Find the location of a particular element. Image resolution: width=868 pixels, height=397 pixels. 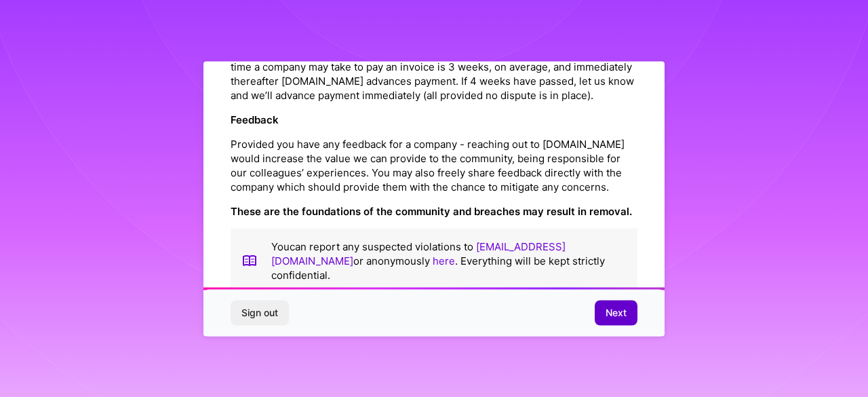

img: book icon is located at coordinates (250, 260).